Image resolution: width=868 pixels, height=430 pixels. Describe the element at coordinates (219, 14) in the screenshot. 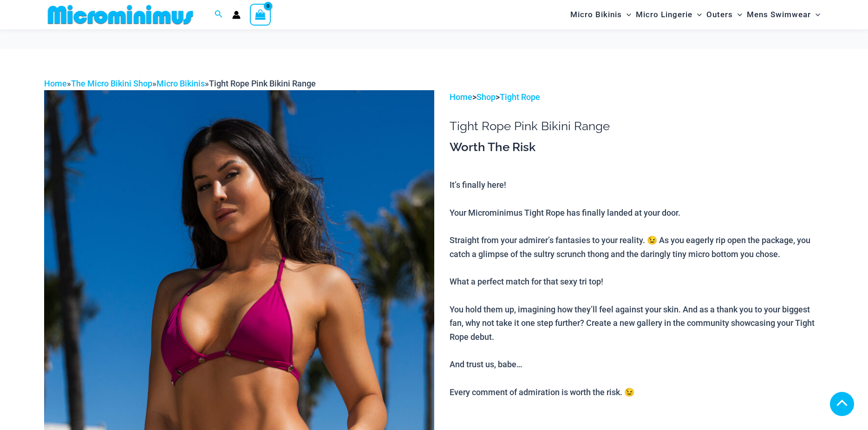

I see `a: Search icon link` at that location.